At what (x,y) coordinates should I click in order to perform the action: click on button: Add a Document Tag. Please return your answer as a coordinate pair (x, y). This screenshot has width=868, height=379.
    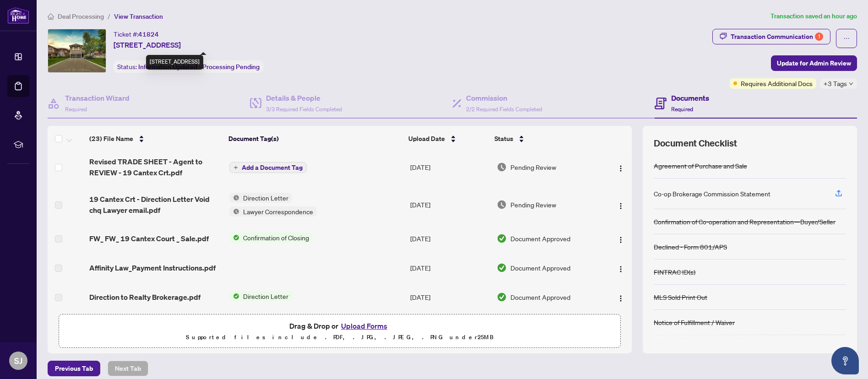
    Looking at the image, I should click on (268, 168).